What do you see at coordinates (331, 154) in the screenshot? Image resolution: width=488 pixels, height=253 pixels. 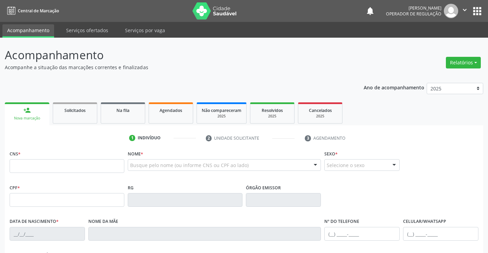 I see `label: Sexo` at bounding box center [331, 154].